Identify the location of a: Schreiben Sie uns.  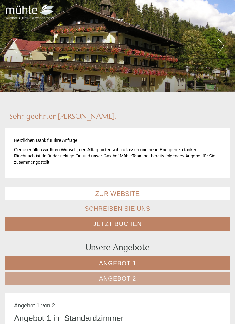
(117, 208).